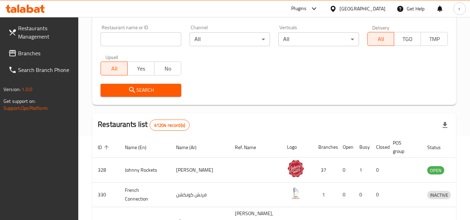 Image resolution: width=470 pixels, height=220 pixels. Describe the element at coordinates (459, 9) in the screenshot. I see `span: r` at that location.